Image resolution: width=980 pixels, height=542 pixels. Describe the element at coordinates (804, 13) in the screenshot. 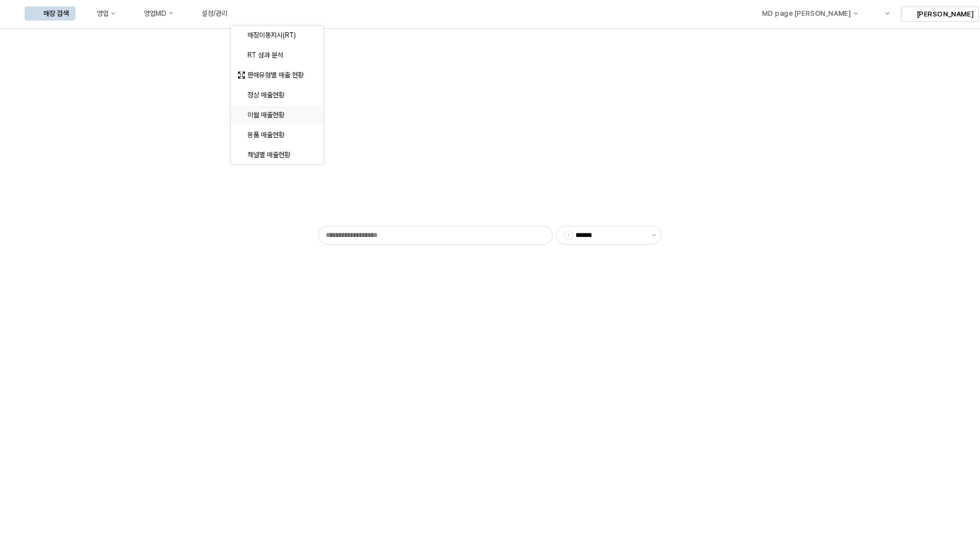

I see `div: MD page 이동` at that location.